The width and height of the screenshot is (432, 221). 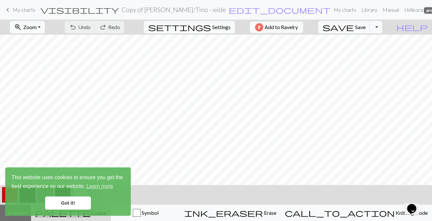 What do you see at coordinates (27, 27) in the screenshot?
I see `button: Zoom` at bounding box center [27, 27].